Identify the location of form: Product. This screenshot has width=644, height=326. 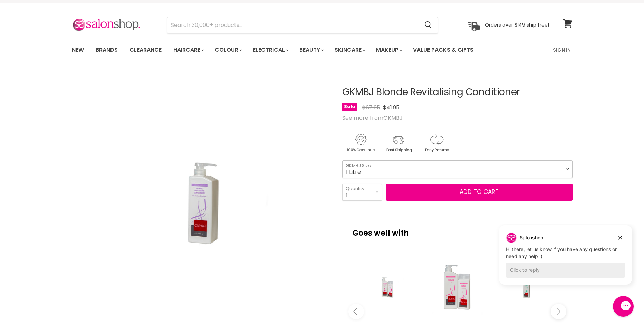
(302, 25).